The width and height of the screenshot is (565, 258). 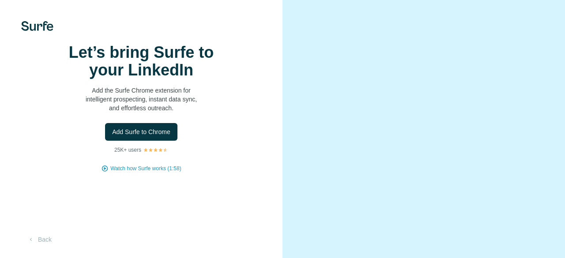 What do you see at coordinates (37, 26) in the screenshot?
I see `img: Surfe's logo` at bounding box center [37, 26].